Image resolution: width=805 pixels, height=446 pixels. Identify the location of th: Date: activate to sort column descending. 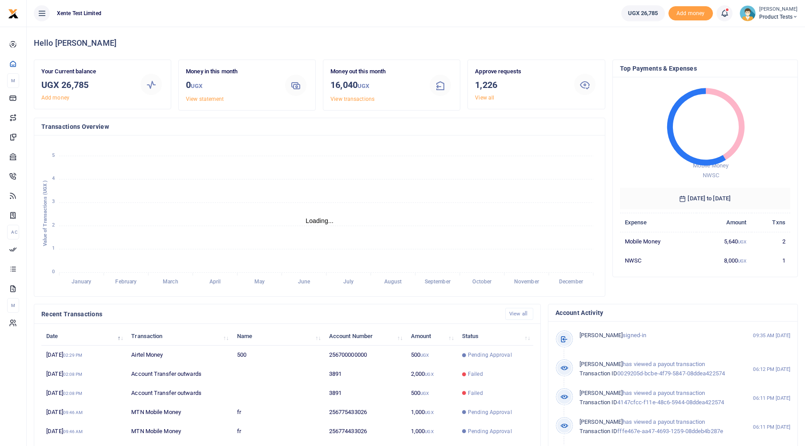
(84, 336).